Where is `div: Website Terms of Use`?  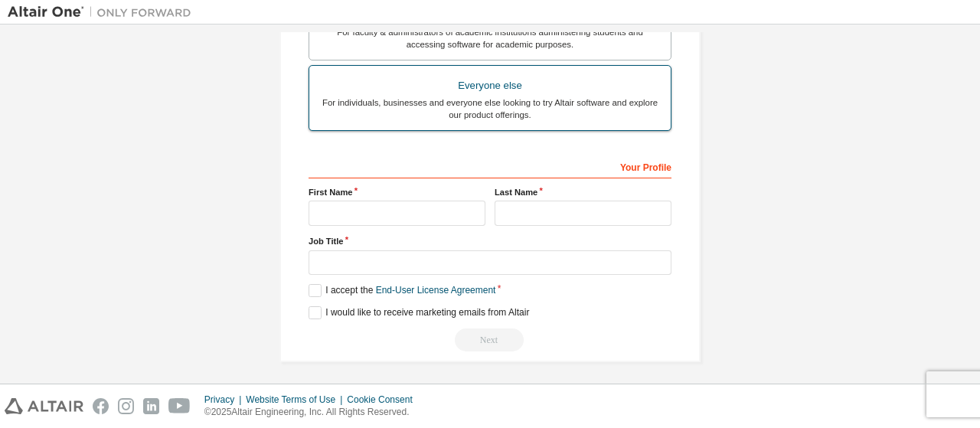
div: Website Terms of Use is located at coordinates (296, 399).